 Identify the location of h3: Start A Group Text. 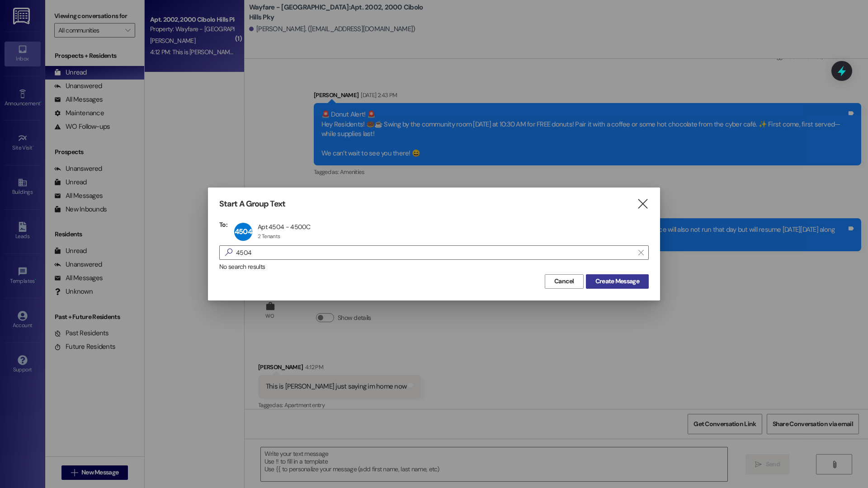
(252, 204).